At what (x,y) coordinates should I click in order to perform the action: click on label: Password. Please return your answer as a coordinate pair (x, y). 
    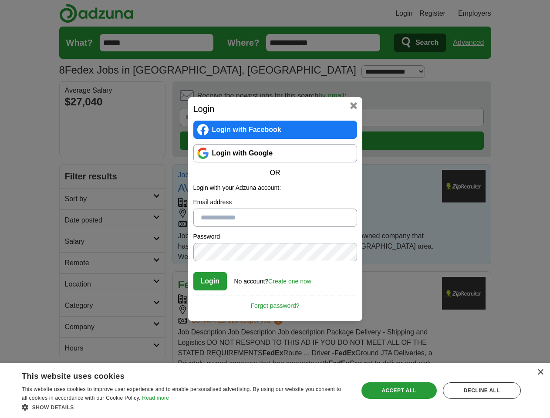
    Looking at the image, I should click on (275, 237).